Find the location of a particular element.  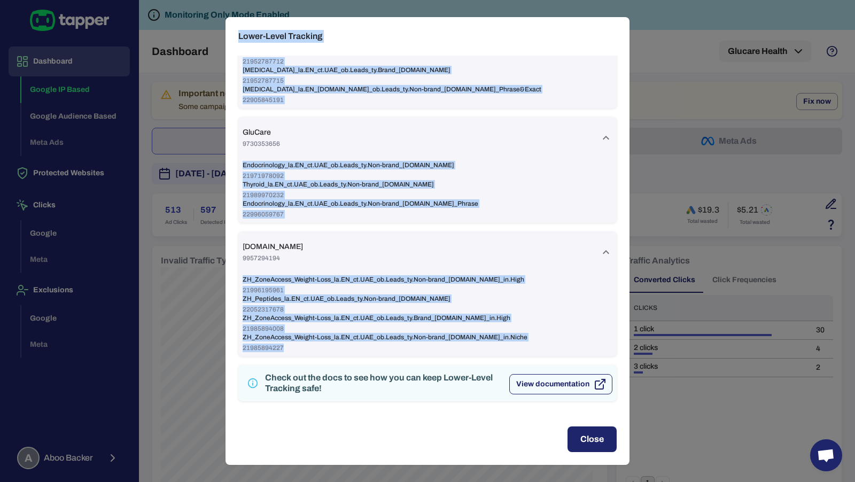

button: View documentation is located at coordinates (561, 384).